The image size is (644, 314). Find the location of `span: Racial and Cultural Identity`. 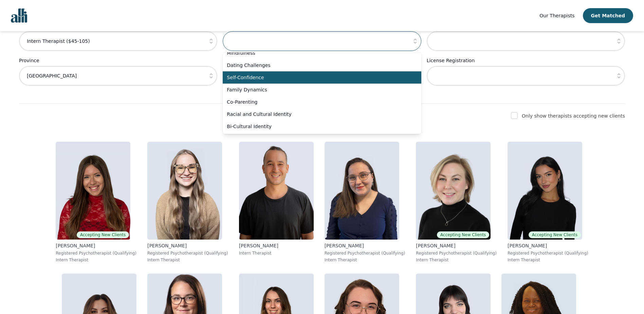

span: Racial and Cultural Identity is located at coordinates (318, 114).